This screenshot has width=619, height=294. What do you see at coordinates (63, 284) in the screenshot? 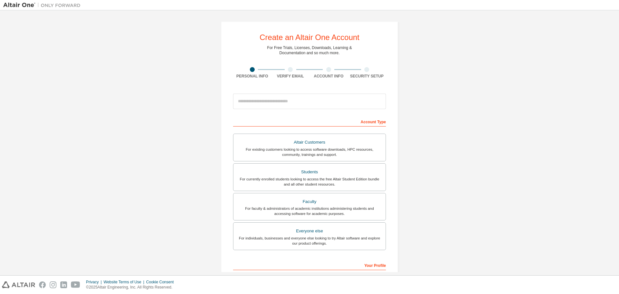
I see `img: linkedin.svg` at bounding box center [63, 284].